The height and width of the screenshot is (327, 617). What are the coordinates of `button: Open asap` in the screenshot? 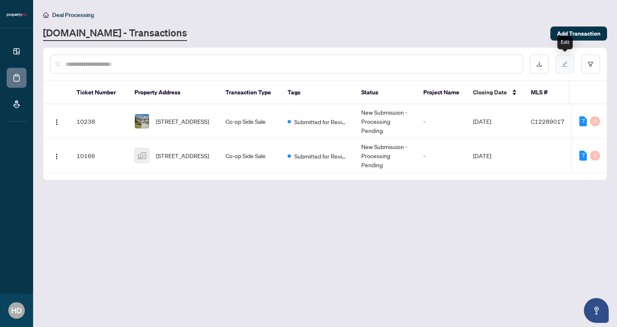 It's located at (596, 310).